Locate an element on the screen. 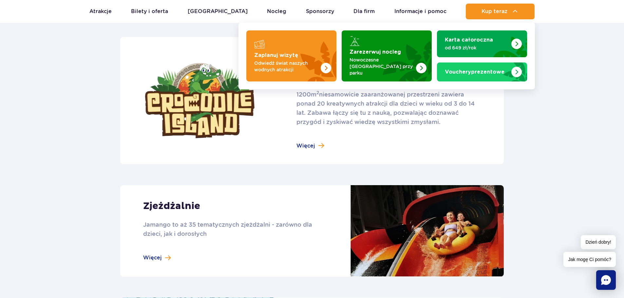 This screenshot has width=624, height=298. strong: Zaplanuj wizytę is located at coordinates (276, 55).